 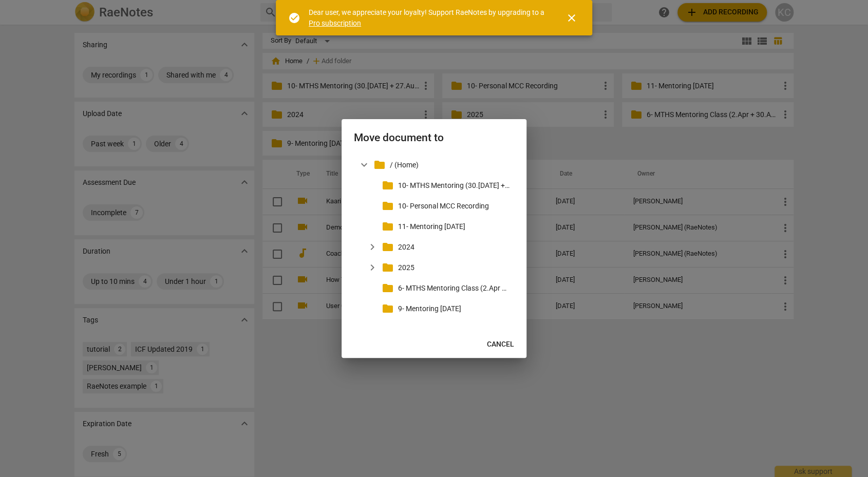 What do you see at coordinates (454, 288) in the screenshot?
I see `p: 6- MTHS Mentoring Class (2.Apr + 30.Apr + 28.May)` at bounding box center [454, 288].